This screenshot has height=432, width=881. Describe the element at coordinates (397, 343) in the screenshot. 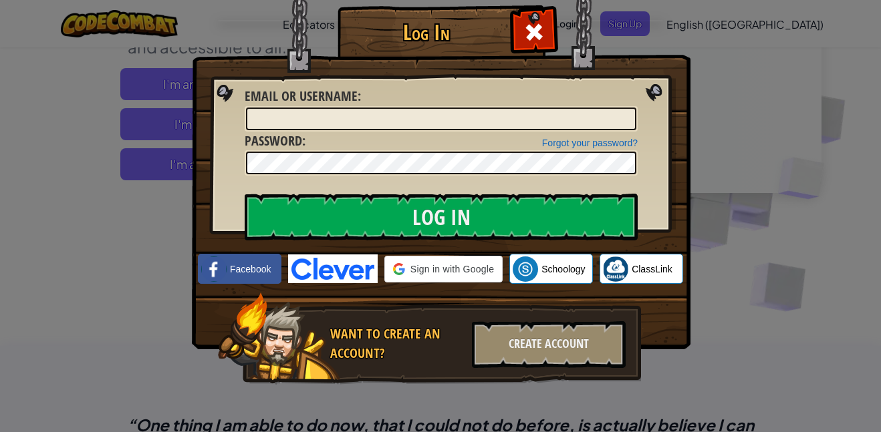

I see `div: Want to create an account?` at that location.